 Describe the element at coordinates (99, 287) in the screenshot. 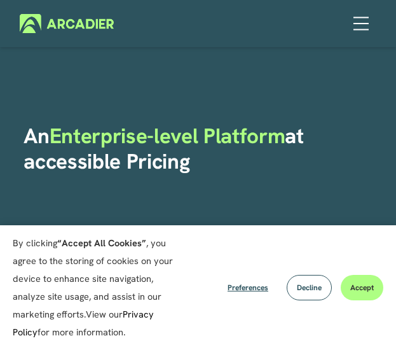

I see `p: By clicking , you agree to the storing of cookies on your device to enhance site navigation, anal...` at that location.